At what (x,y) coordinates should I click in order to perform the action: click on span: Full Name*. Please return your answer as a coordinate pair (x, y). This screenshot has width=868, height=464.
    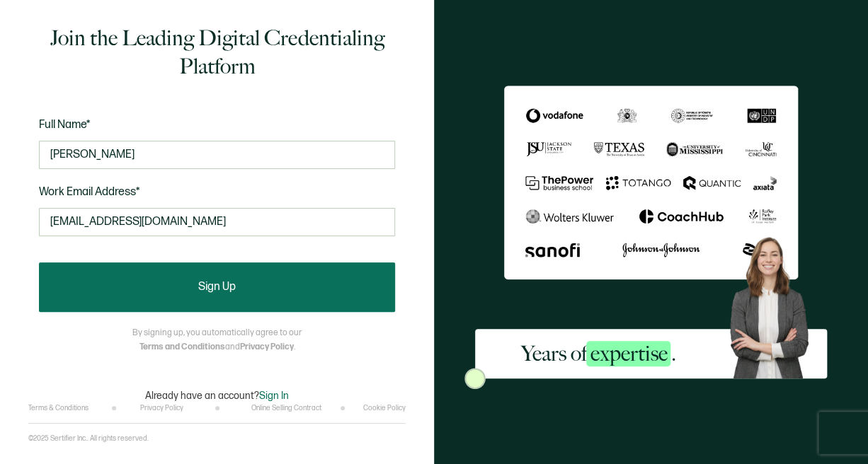
    Looking at the image, I should click on (65, 125).